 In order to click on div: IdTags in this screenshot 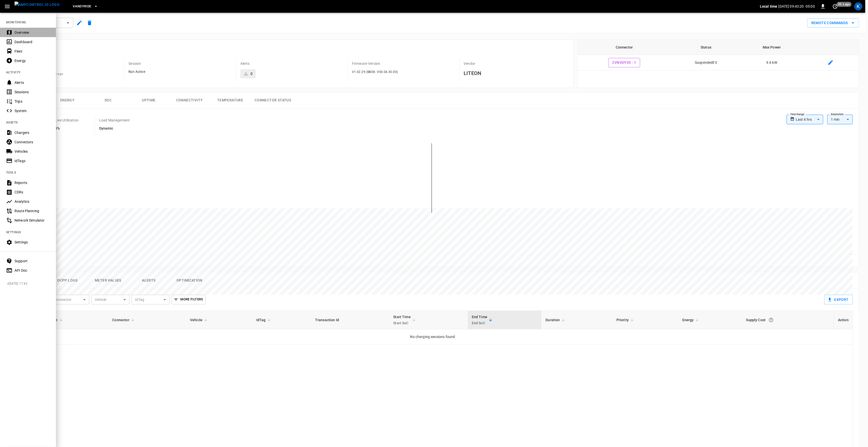, I will do `click(32, 161)`.